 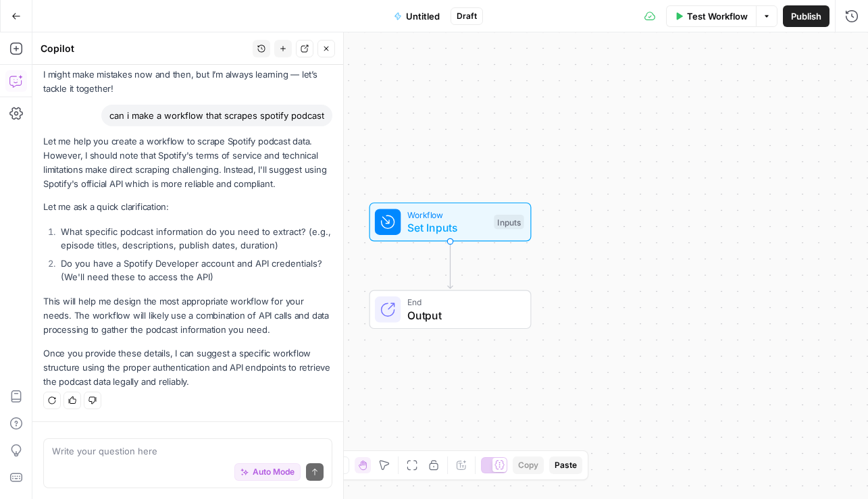 What do you see at coordinates (806, 16) in the screenshot?
I see `span: Publish` at bounding box center [806, 16].